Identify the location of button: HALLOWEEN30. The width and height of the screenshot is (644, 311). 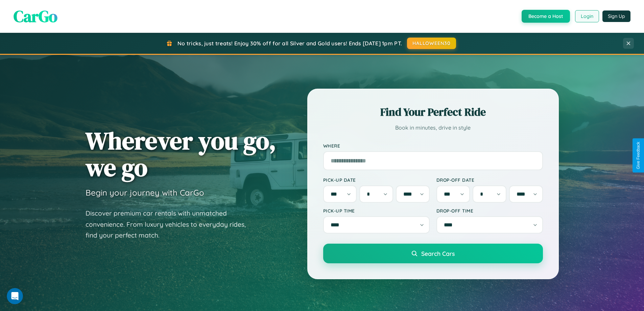
(432, 43).